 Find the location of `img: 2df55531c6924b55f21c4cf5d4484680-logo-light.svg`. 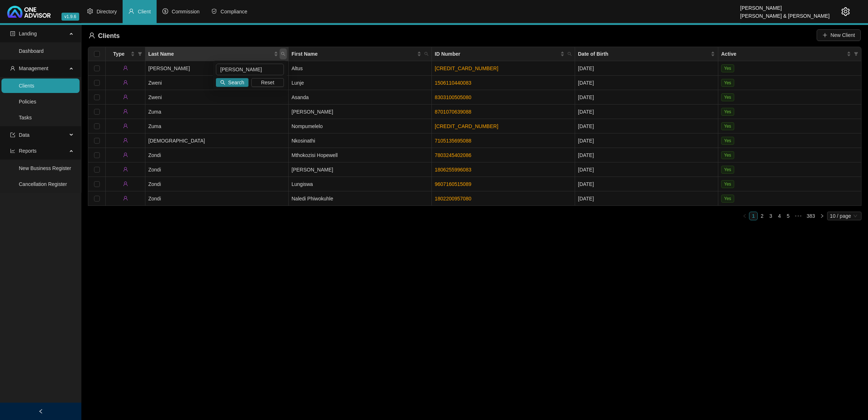

img: 2df55531c6924b55f21c4cf5d4484680-logo-light.svg is located at coordinates (29, 12).